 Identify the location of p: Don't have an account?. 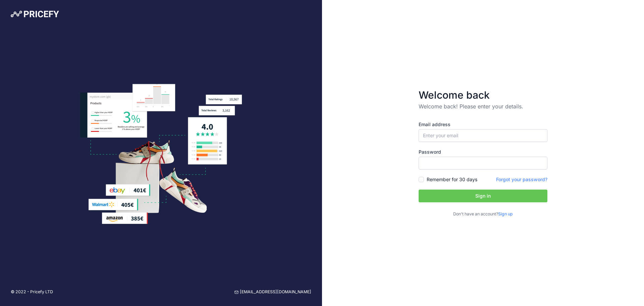
(483, 214).